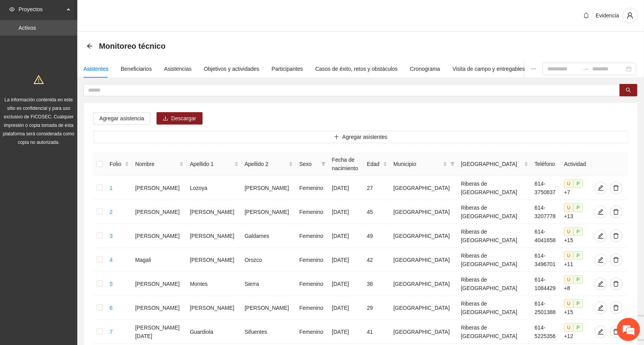 The height and width of the screenshot is (345, 644). I want to click on td: +15, so click(576, 236).